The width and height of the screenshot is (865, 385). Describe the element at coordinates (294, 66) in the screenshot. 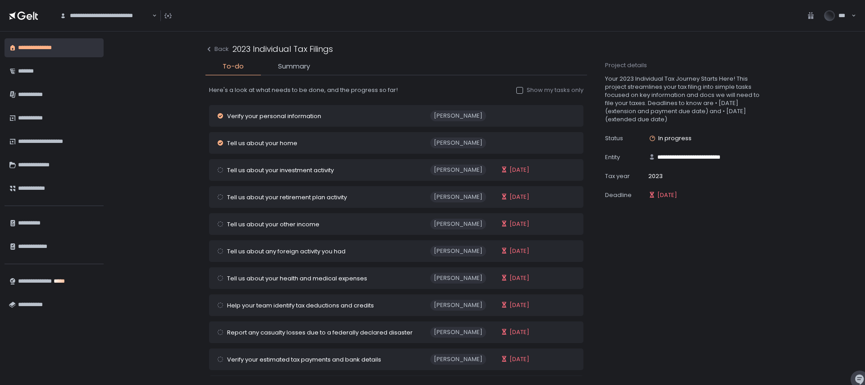

I see `span: Summary` at that location.